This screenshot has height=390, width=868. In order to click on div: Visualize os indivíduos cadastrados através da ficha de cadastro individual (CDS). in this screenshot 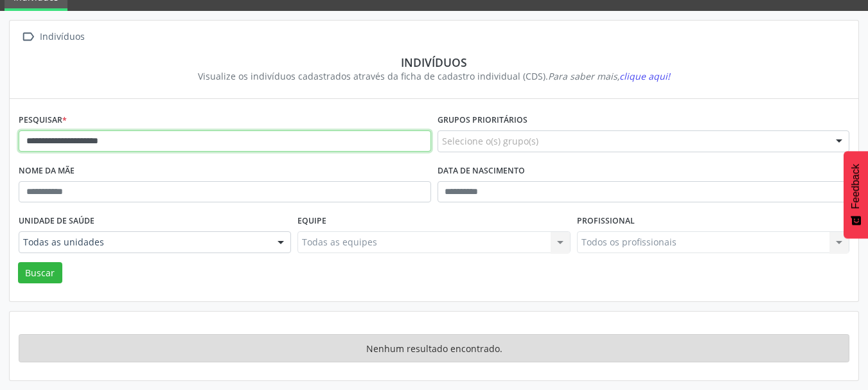, I will do `click(434, 76)`.